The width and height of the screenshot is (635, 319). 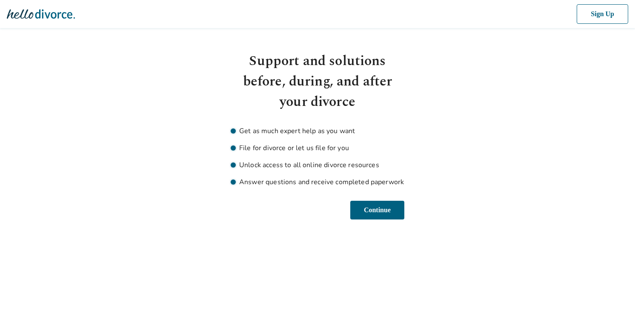 I want to click on li: Get as much expert help as you want, so click(x=317, y=131).